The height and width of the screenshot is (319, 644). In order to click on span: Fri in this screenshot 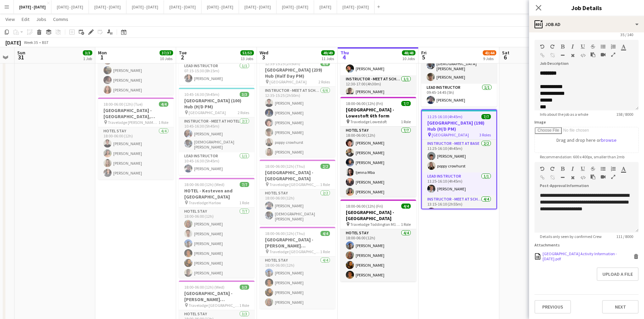, I will do `click(424, 52)`.